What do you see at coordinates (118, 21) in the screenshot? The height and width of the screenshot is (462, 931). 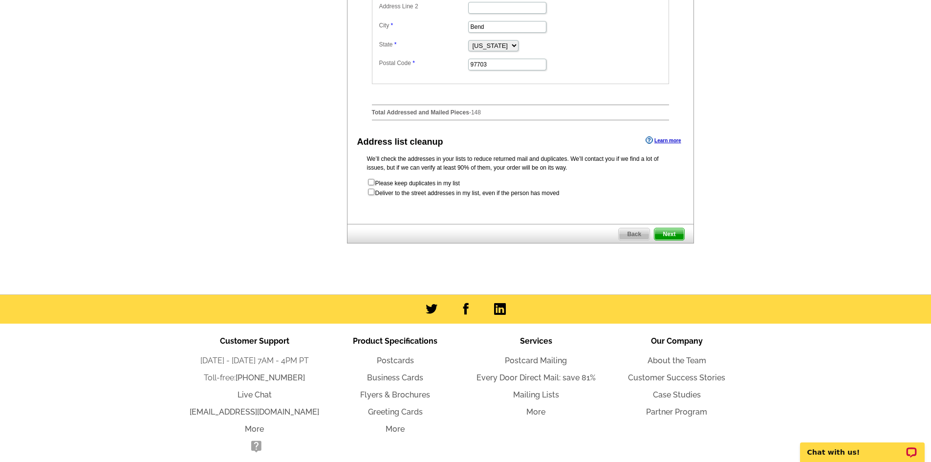 I see `button: Open LiveChat chat widget` at bounding box center [118, 21].